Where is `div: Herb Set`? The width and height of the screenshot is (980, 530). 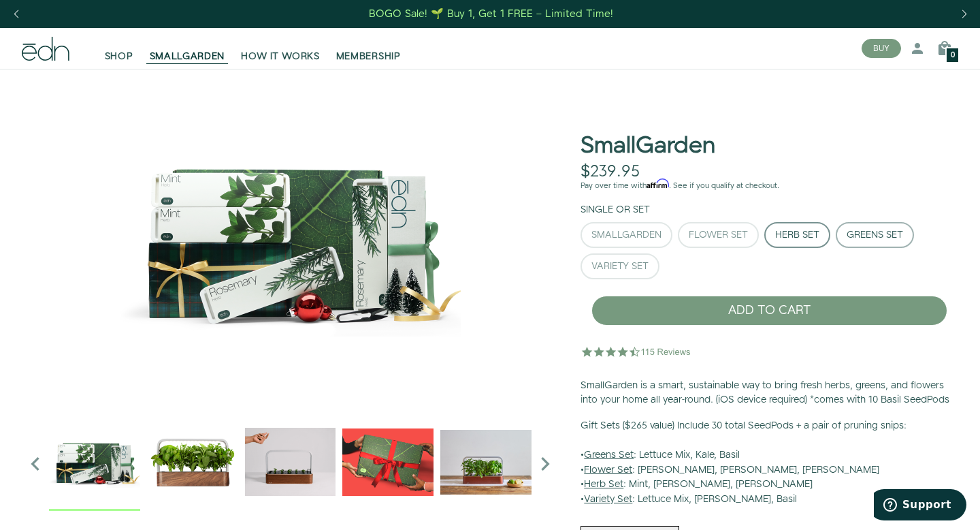
div: Herb Set is located at coordinates (797, 235).